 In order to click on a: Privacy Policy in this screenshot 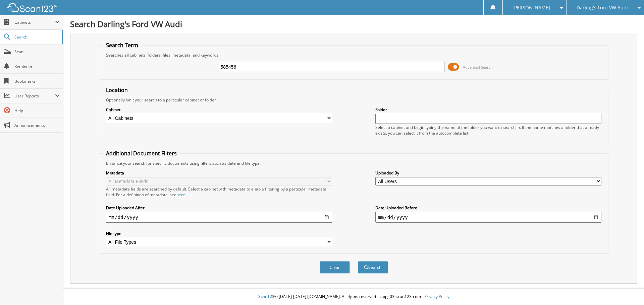, I will do `click(437, 297)`.